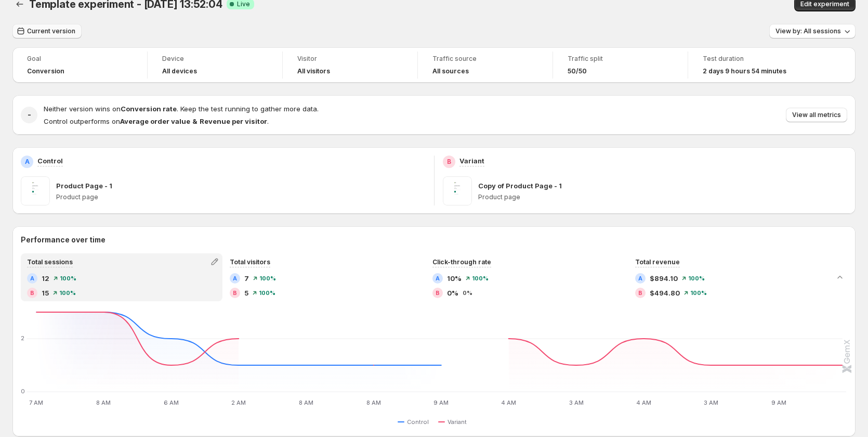 This screenshot has width=868, height=437. I want to click on span: Neither version wins on . Keep the test running to gather more data., so click(181, 109).